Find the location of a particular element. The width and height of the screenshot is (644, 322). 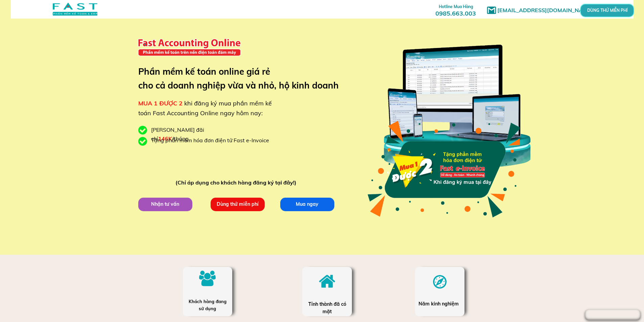

div: Khách hàng đang sử dụng is located at coordinates (207, 305).